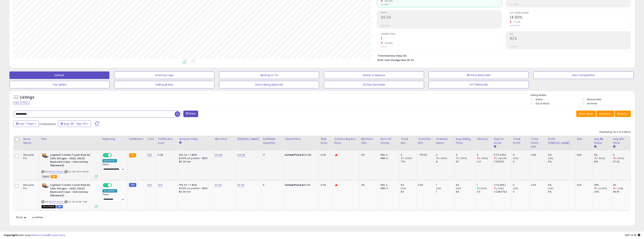  I want to click on div: Velocity, so click(484, 139).